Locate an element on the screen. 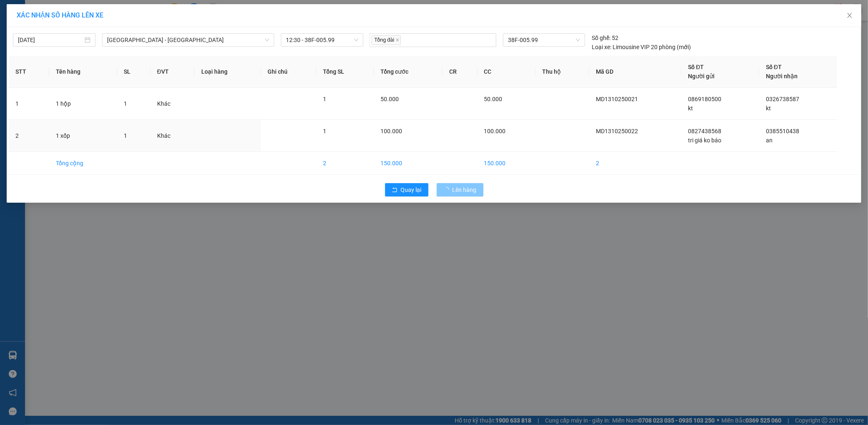 The height and width of the screenshot is (425, 868). td: 1 xốp is located at coordinates (83, 136).